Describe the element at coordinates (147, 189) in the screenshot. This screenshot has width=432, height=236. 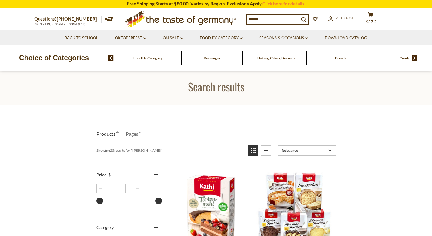
I see `input: Maximum value` at that location.